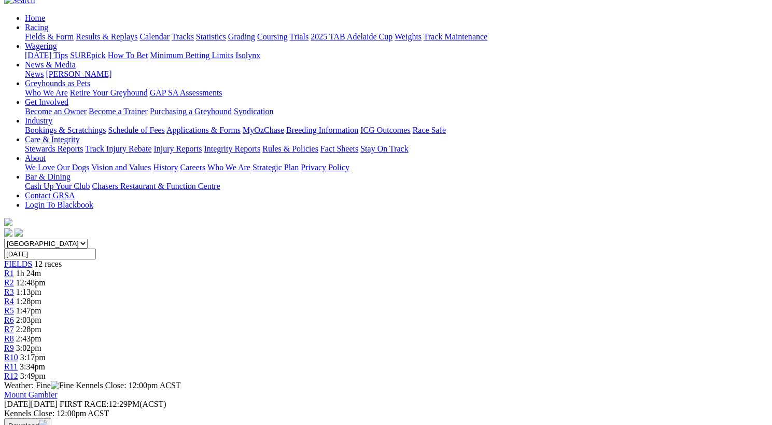 The image size is (772, 425). What do you see at coordinates (57, 167) in the screenshot?
I see `a: We Love Our Dogs` at bounding box center [57, 167].